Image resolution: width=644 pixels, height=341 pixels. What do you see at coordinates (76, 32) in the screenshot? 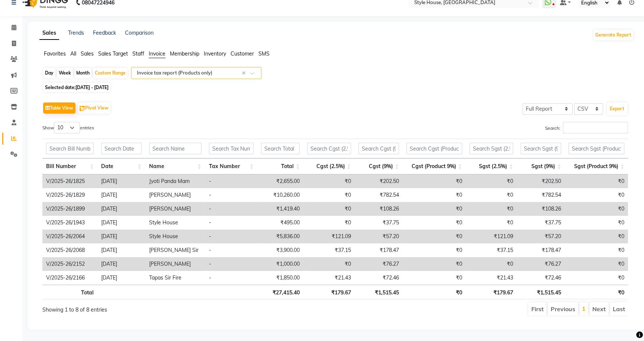
I see `a: Trends` at bounding box center [76, 32].